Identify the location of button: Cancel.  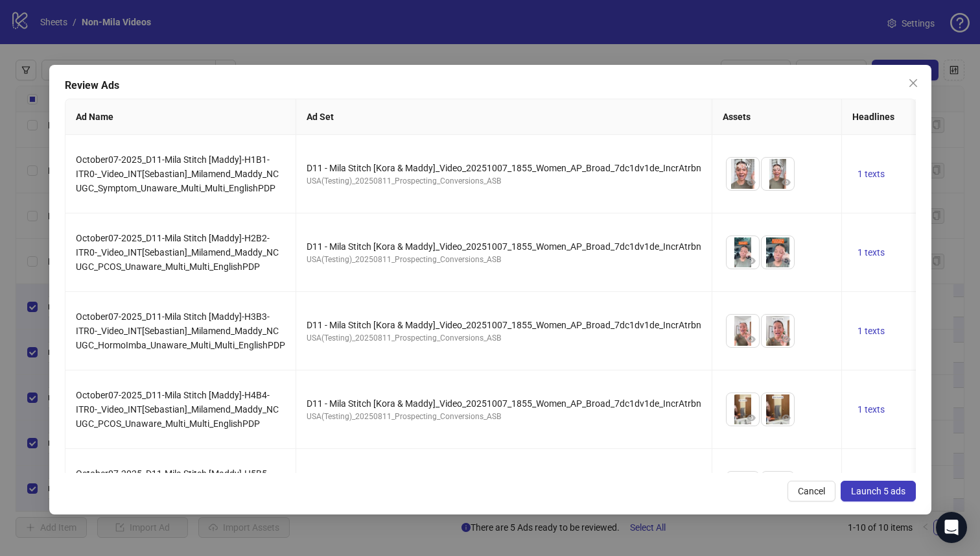
(811, 491).